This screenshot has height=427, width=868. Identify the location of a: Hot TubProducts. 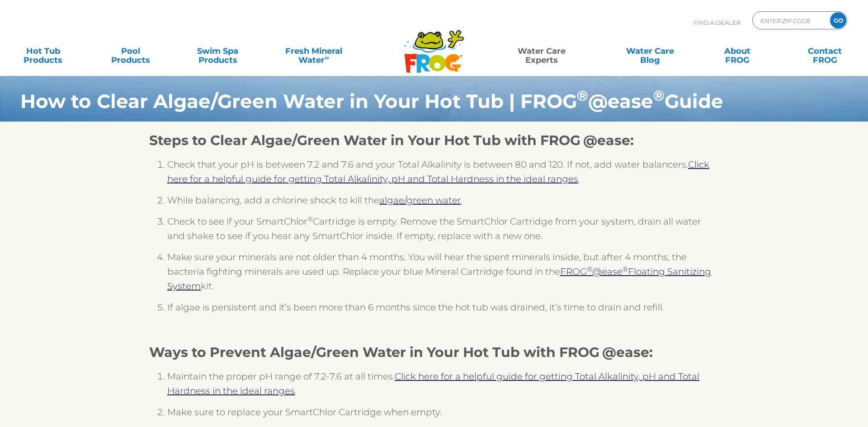
(43, 51).